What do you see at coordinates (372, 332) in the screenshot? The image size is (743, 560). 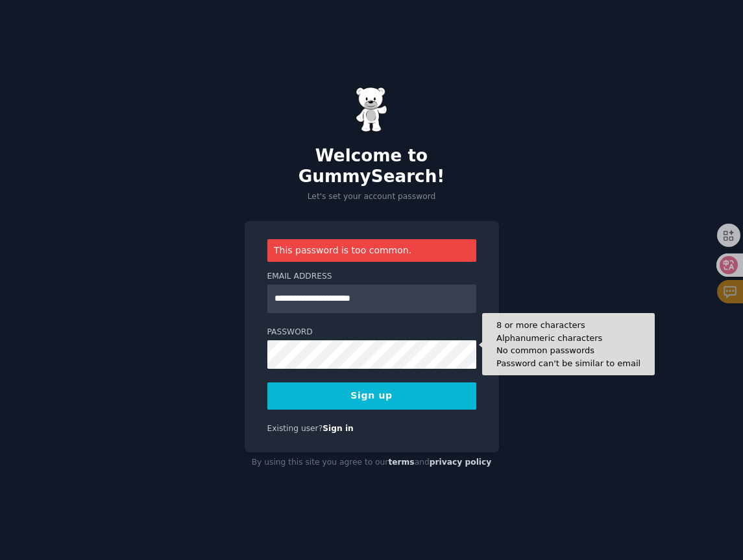 I see `label: Password` at bounding box center [372, 332].